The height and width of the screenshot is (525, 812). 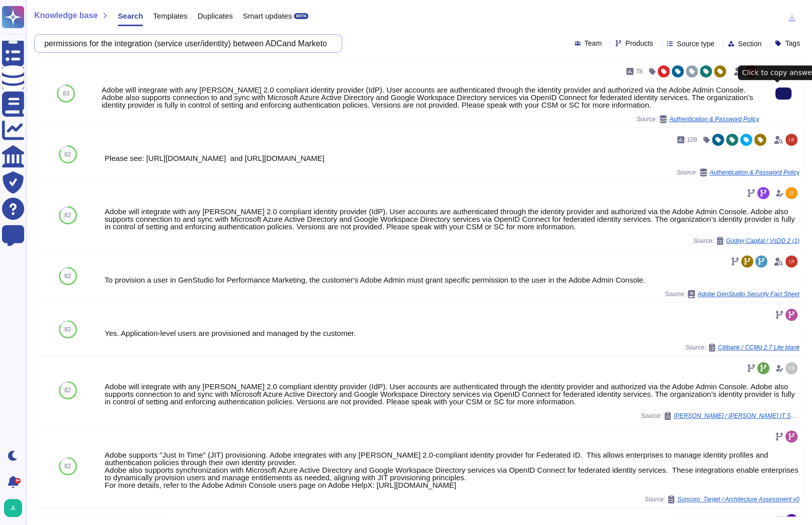 What do you see at coordinates (593, 43) in the screenshot?
I see `span: Team` at bounding box center [593, 43].